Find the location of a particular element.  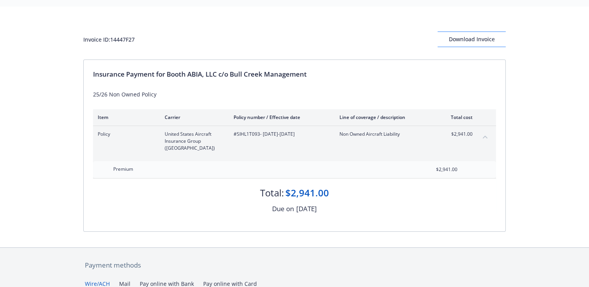

div: Payment methods is located at coordinates (294, 265).